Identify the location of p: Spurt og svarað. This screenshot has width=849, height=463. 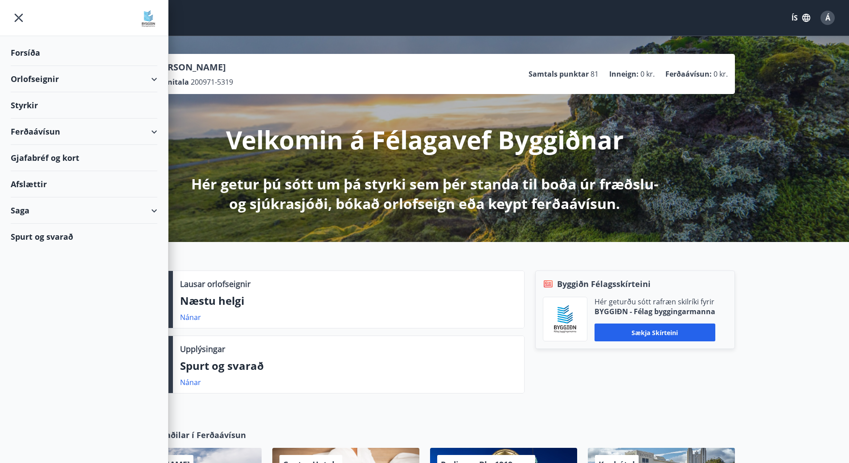
(349, 366).